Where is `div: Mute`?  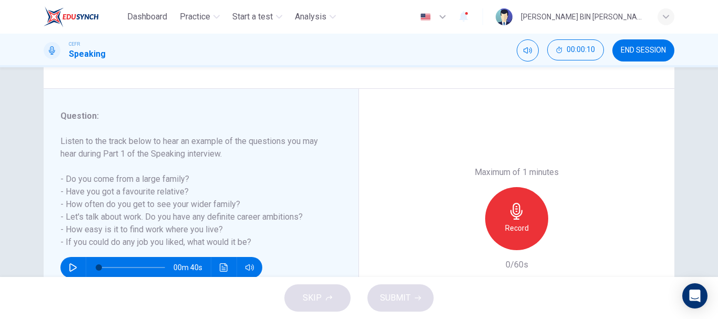 div: Mute is located at coordinates (528, 50).